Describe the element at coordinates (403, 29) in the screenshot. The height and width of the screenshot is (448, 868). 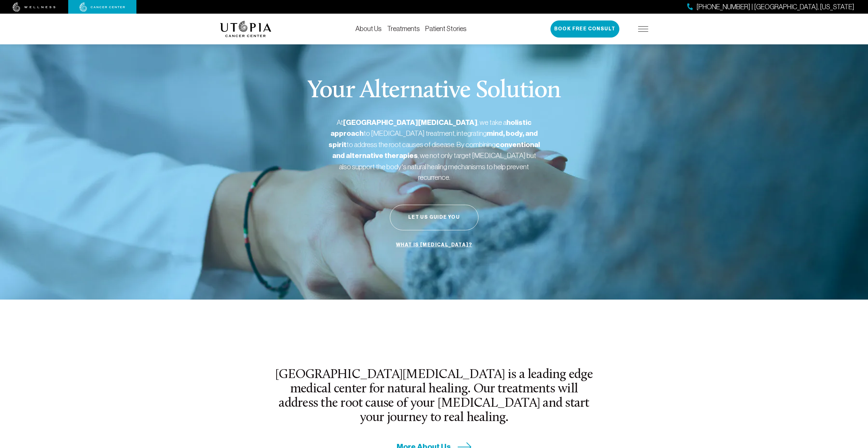
I see `a: Treatments` at that location.